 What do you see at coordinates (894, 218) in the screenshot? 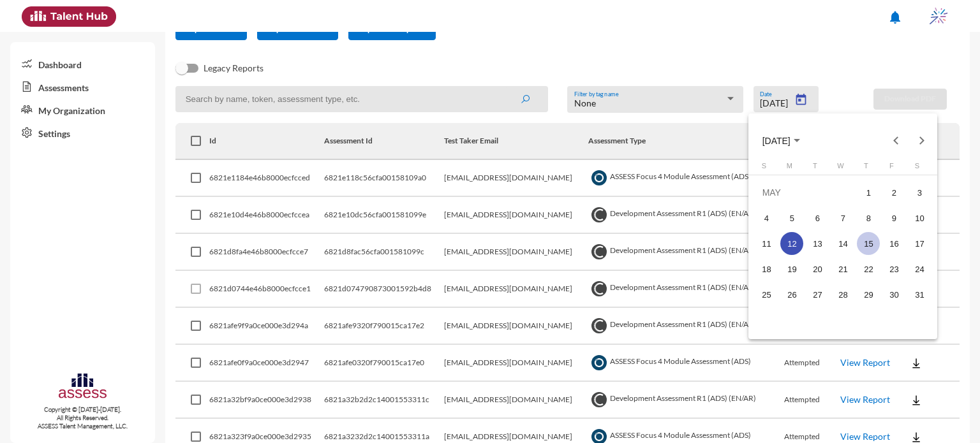
I see `div: 9` at bounding box center [894, 218].